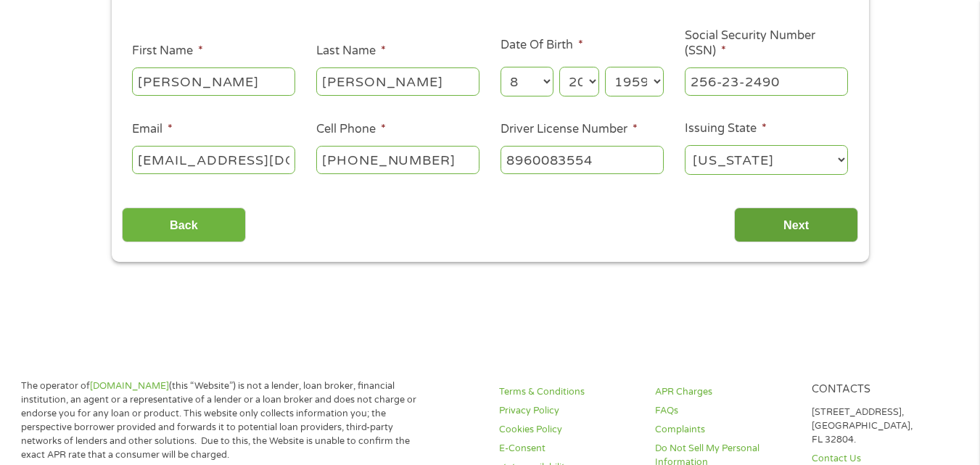  What do you see at coordinates (222, 420) in the screenshot?
I see `p: The operator of (this “Website”) is not a lender, loan broker, financial institution, an agent or...` at bounding box center [222, 420].